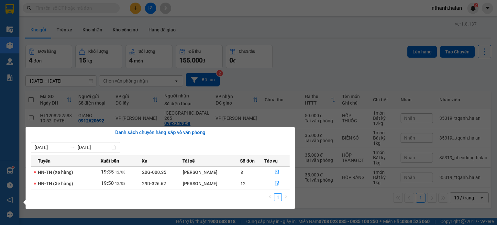  I want to click on li: 1, so click(278, 197).